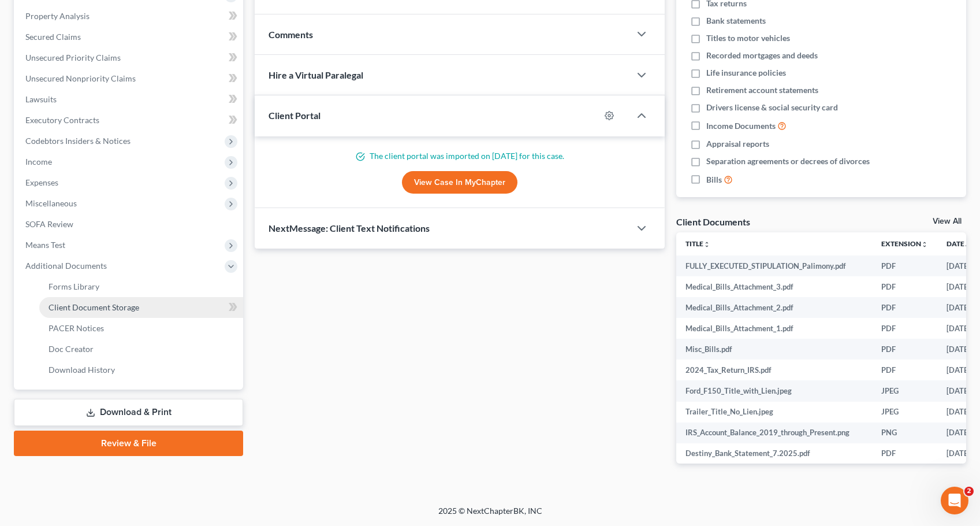 This screenshot has height=526, width=980. What do you see at coordinates (736, 21) in the screenshot?
I see `span: Bank statements` at bounding box center [736, 21].